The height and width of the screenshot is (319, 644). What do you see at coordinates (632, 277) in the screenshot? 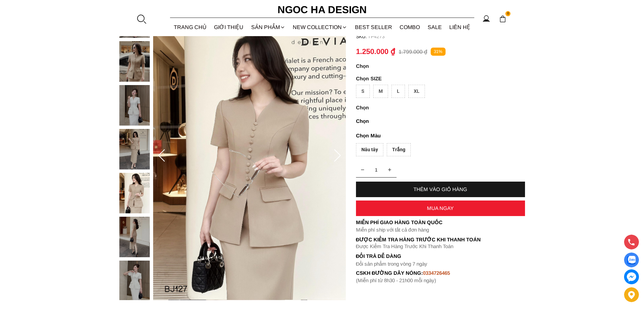
I see `a: messenger` at bounding box center [632, 277].